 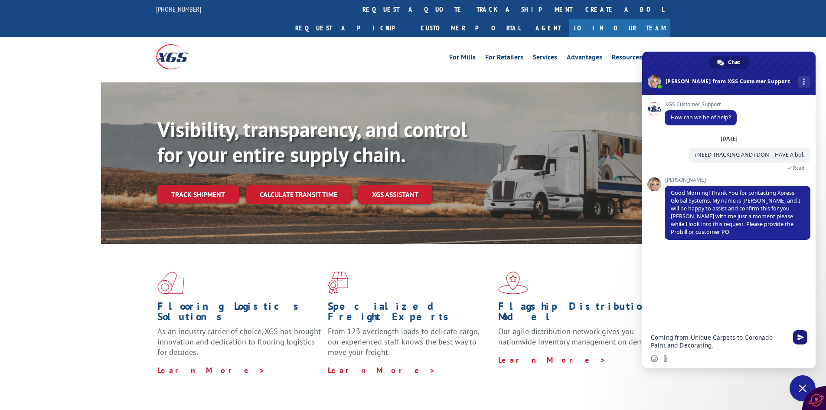 I want to click on textarea: Compose your message..., so click(x=719, y=341).